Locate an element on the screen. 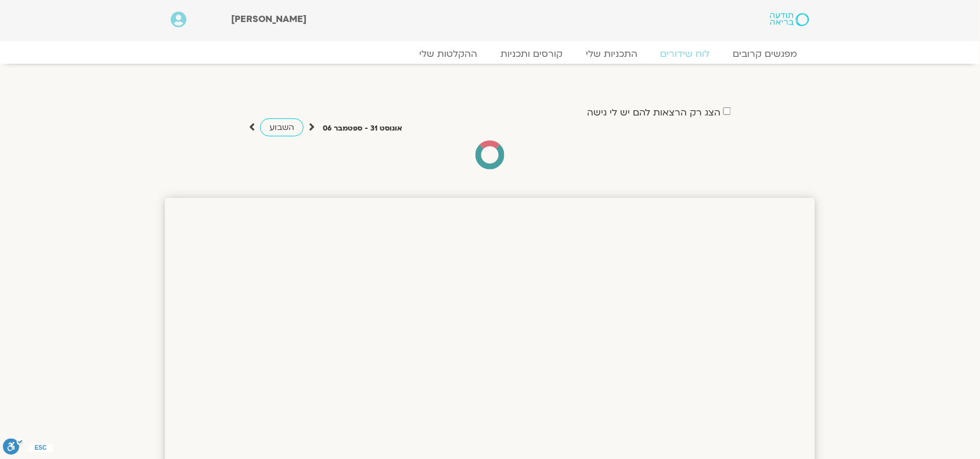 The width and height of the screenshot is (980, 459). a: לוח שידורים is located at coordinates (685, 54).